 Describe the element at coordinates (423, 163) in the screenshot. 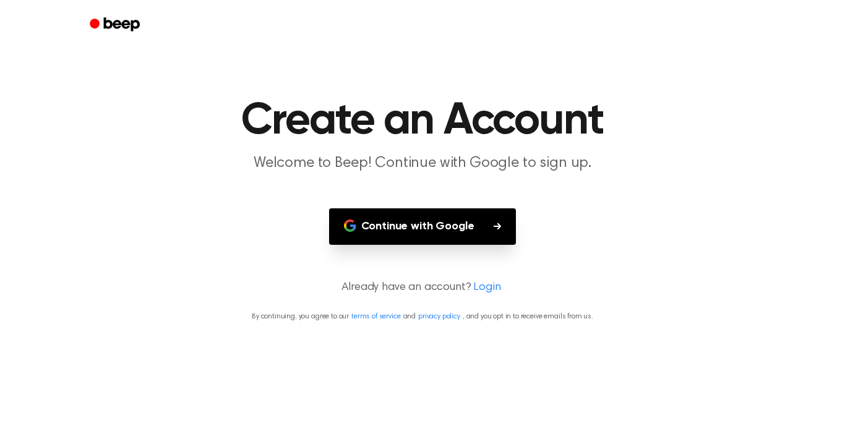

I see `p: Welcome to Beep! Continue with Google to sign up.` at that location.